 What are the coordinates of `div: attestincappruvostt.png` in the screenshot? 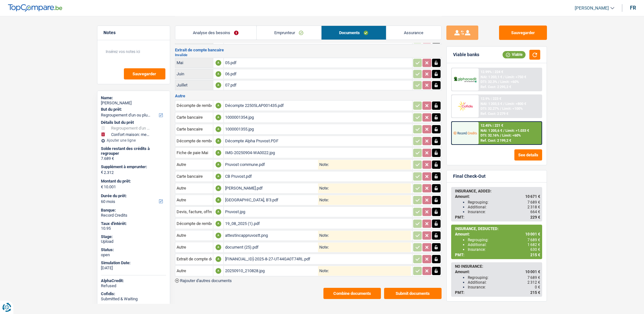 It's located at (271, 235).